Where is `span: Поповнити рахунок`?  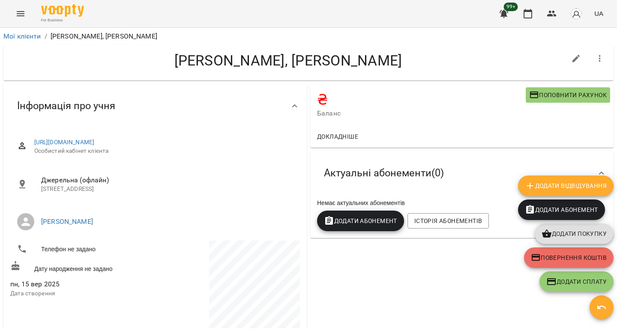 span: Поповнити рахунок is located at coordinates (567, 95).